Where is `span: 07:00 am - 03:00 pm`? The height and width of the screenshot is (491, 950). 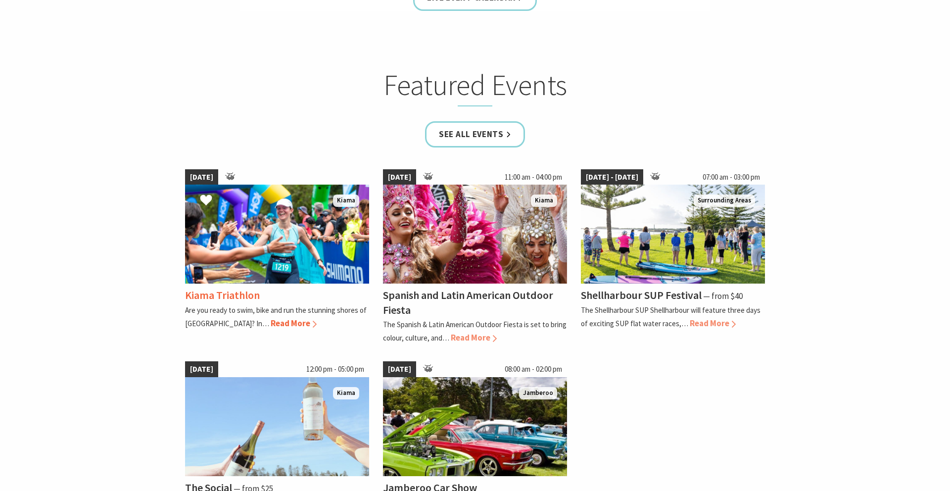 span: 07:00 am - 03:00 pm is located at coordinates (731, 177).